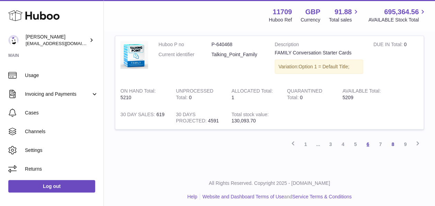  I want to click on strong: 11709, so click(282, 12).